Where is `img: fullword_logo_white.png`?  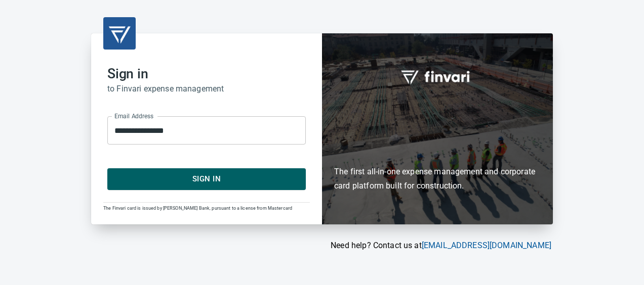
img: fullword_logo_white.png is located at coordinates (438, 76).